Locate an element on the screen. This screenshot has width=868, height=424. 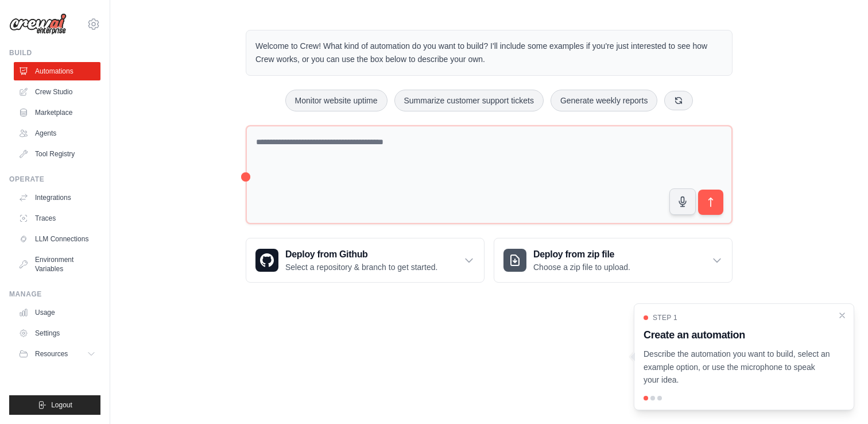
h3: Deploy from zip file is located at coordinates (582, 255).